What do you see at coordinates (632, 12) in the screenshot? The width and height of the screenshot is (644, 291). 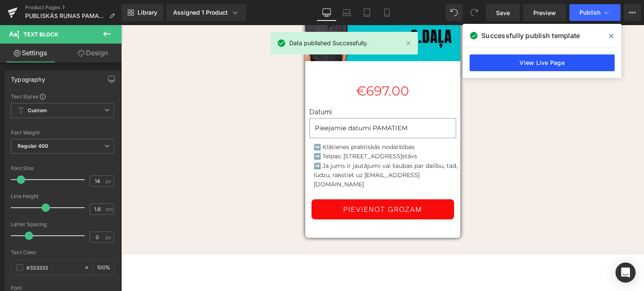 I see `button: More` at bounding box center [632, 12].